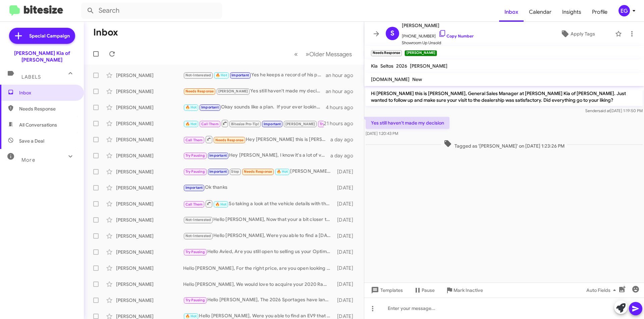 The height and width of the screenshot is (319, 644). Describe the element at coordinates (387, 66) in the screenshot. I see `span: Seltos` at that location.